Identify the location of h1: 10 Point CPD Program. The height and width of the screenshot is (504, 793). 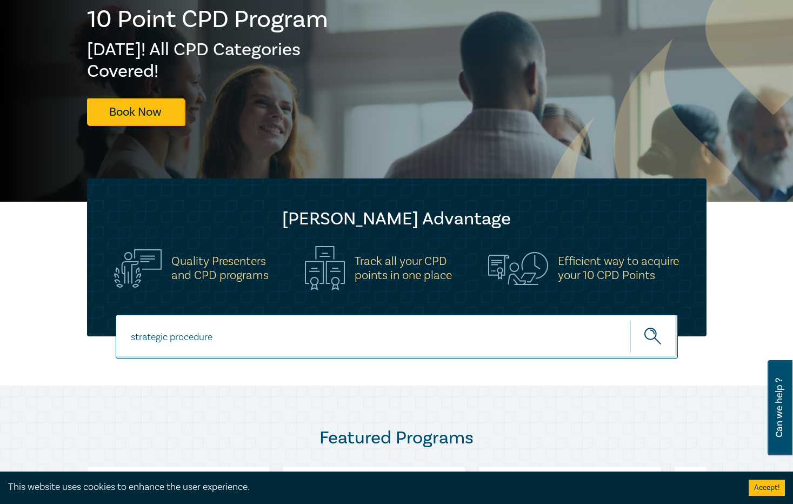
(208, 19).